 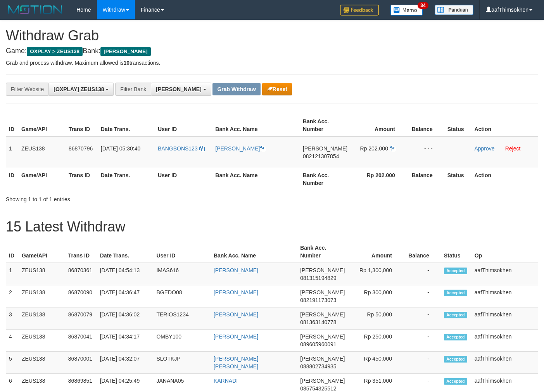 What do you see at coordinates (182, 341) in the screenshot?
I see `td: OMBY100` at bounding box center [182, 341].